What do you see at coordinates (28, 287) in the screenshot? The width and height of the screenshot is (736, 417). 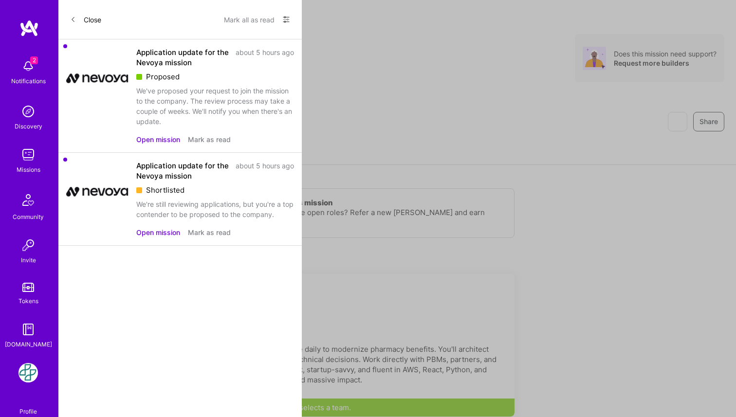 I see `img: tokens` at bounding box center [28, 287].